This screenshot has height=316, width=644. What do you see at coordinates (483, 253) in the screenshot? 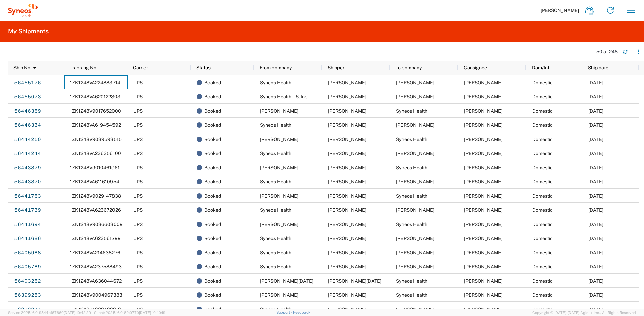
I see `span: Matthew Goldenberg` at bounding box center [483, 253].